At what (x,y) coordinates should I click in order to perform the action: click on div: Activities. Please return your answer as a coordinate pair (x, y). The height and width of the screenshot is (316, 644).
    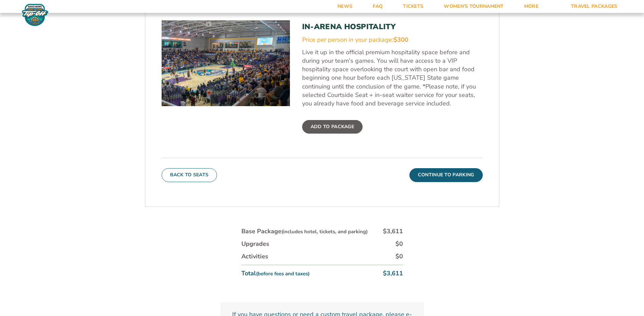
    Looking at the image, I should click on (254, 257).